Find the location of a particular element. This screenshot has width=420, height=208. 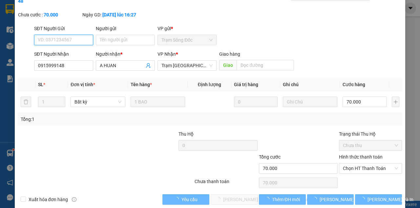

span: Yêu cầu is located at coordinates (189, 200).